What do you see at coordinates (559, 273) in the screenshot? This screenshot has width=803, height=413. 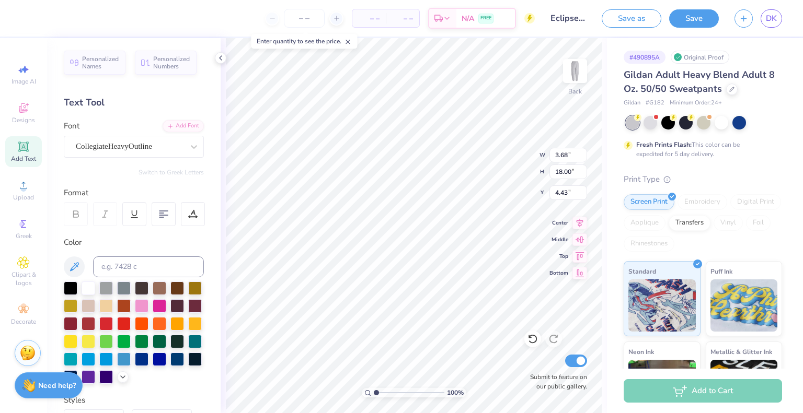 I see `span: Bottom` at bounding box center [559, 273].